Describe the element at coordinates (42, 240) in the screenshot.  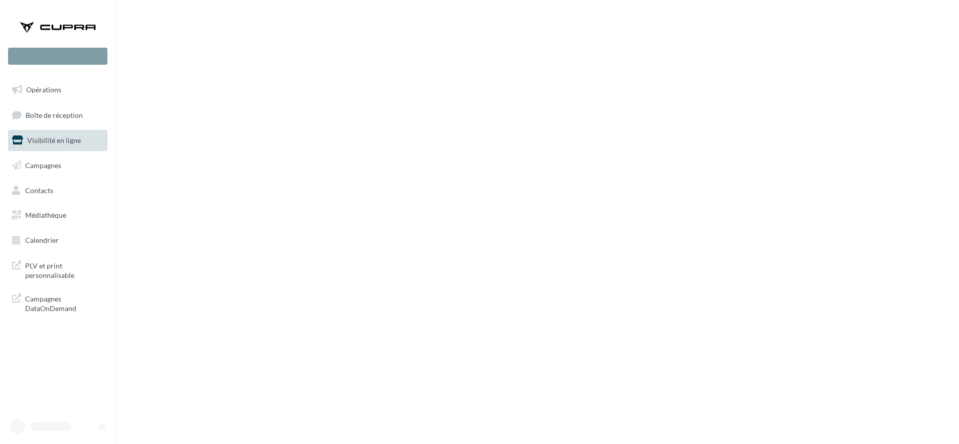
I see `span: Calendrier` at that location.